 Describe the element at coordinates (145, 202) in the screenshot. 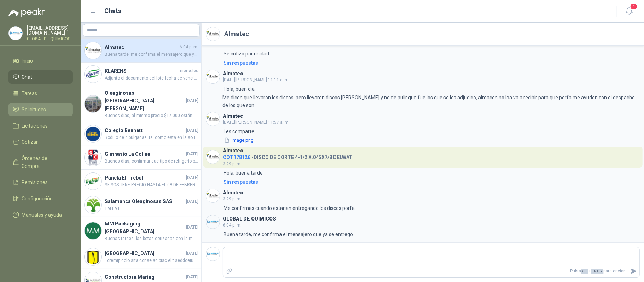

I see `h4: Salamanca Oleaginosas SAS` at that location.